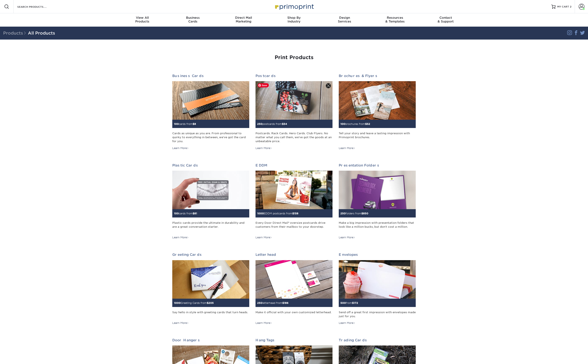 Image resolution: width=588 pixels, height=364 pixels. I want to click on span: 54, so click(285, 124).